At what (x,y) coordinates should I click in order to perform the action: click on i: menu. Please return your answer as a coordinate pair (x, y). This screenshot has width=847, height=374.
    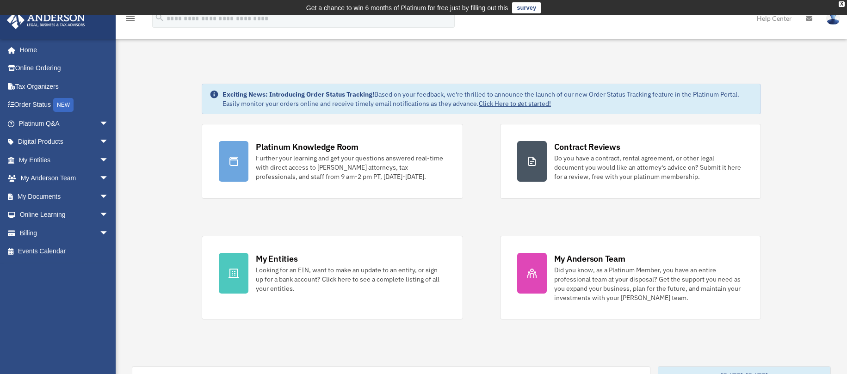
    Looking at the image, I should click on (130, 18).